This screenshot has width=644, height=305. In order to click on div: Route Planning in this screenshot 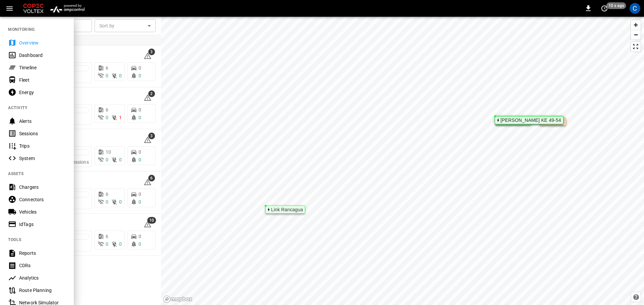, I will do `click(42, 290)`.